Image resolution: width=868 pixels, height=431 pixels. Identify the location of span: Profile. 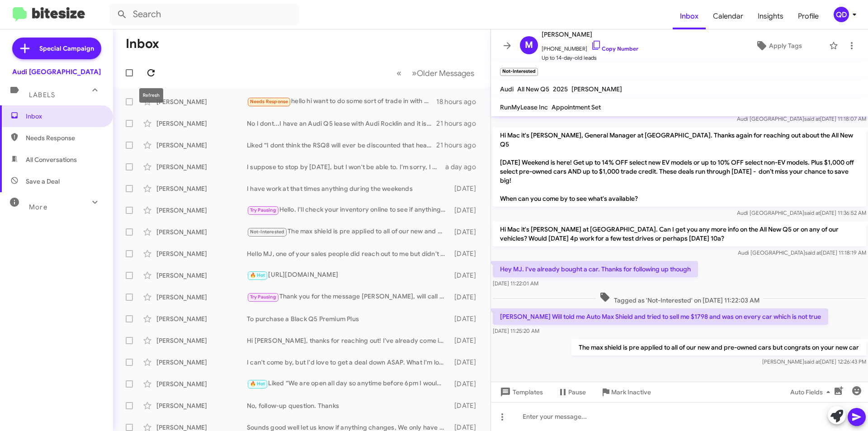
(808, 16).